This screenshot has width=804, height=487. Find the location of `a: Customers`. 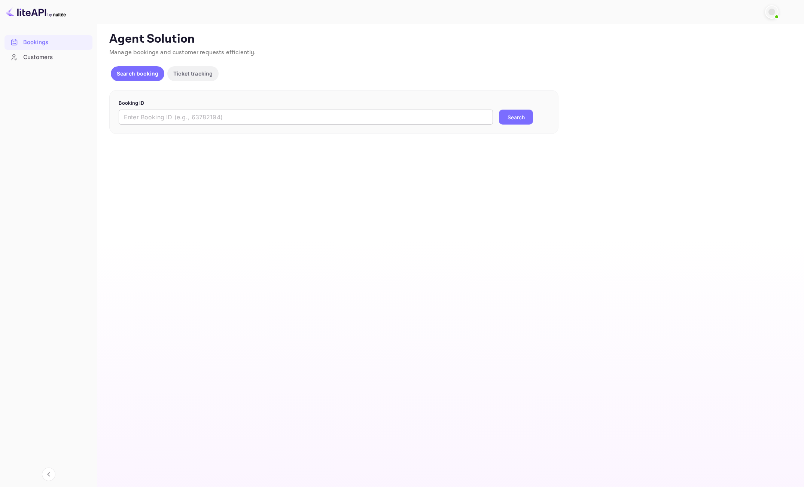

a: Customers is located at coordinates (48, 57).